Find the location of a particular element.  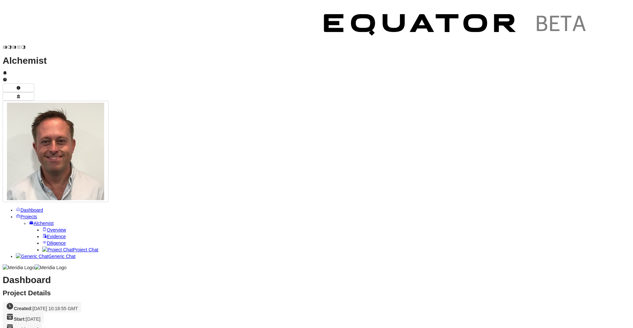

img: Generic Chat is located at coordinates (32, 256).